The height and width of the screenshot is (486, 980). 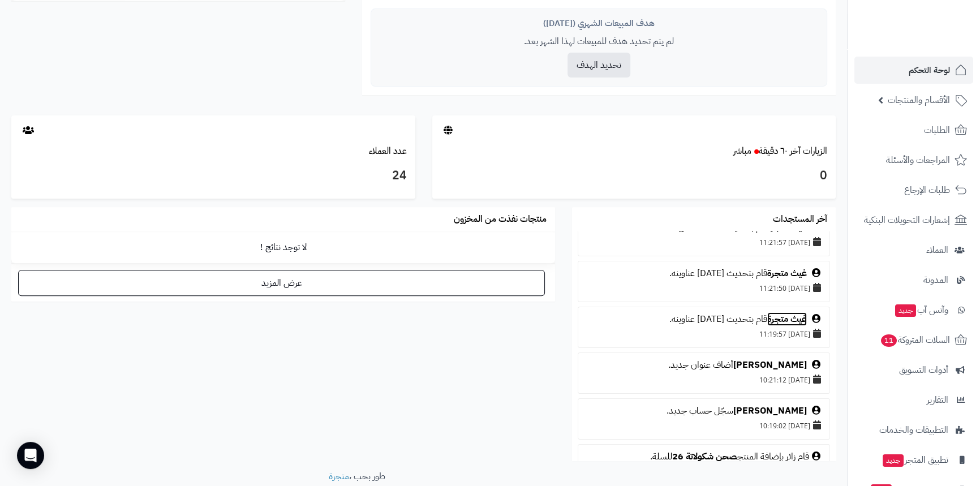 I want to click on span: أدوات التسويق, so click(x=923, y=370).